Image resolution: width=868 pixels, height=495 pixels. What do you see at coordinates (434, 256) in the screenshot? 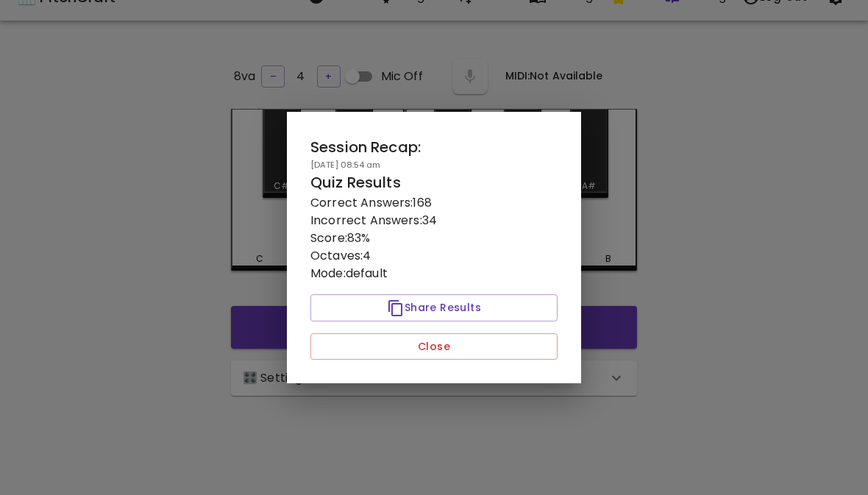
I see `p: Octaves: 4` at bounding box center [434, 256].